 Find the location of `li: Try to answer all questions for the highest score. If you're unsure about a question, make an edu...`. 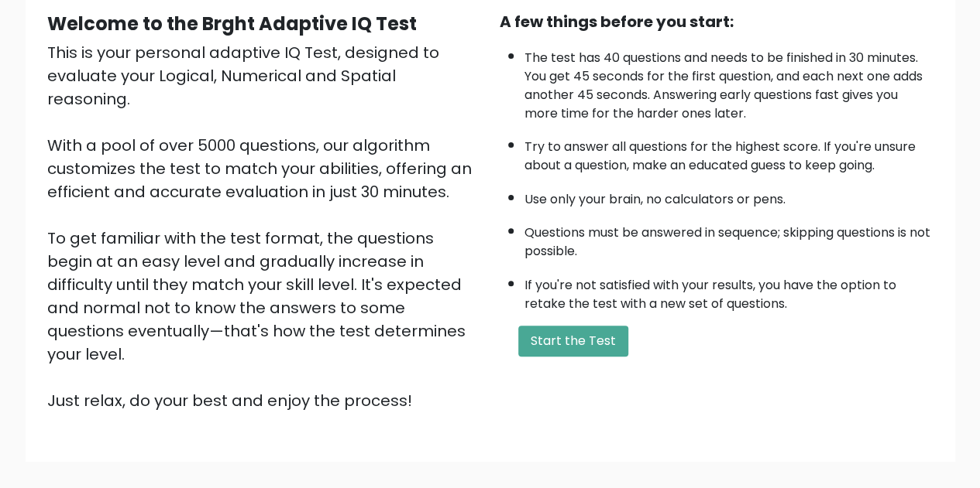

li: Try to answer all questions for the highest score. If you're unsure about a question, make an edu... is located at coordinates (728, 152).